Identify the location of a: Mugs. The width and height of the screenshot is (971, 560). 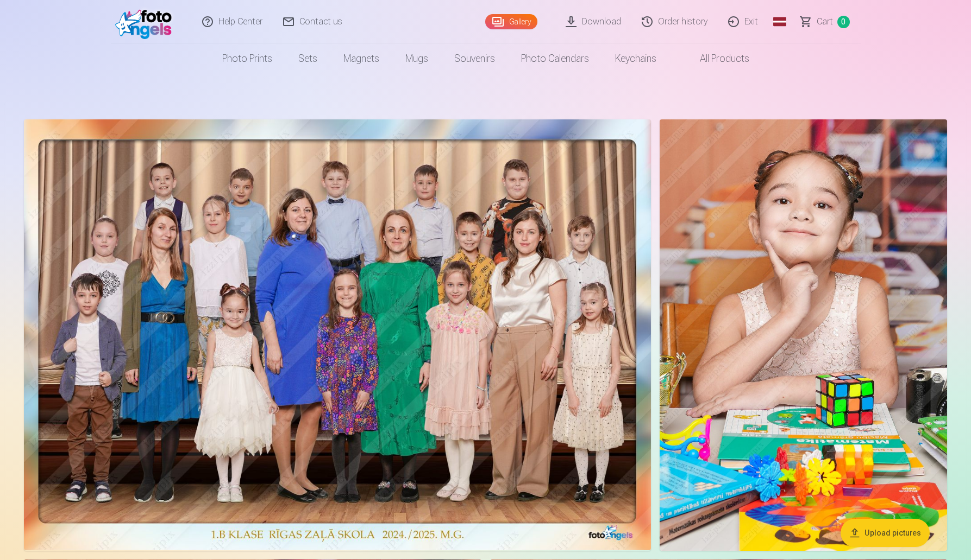
(417, 58).